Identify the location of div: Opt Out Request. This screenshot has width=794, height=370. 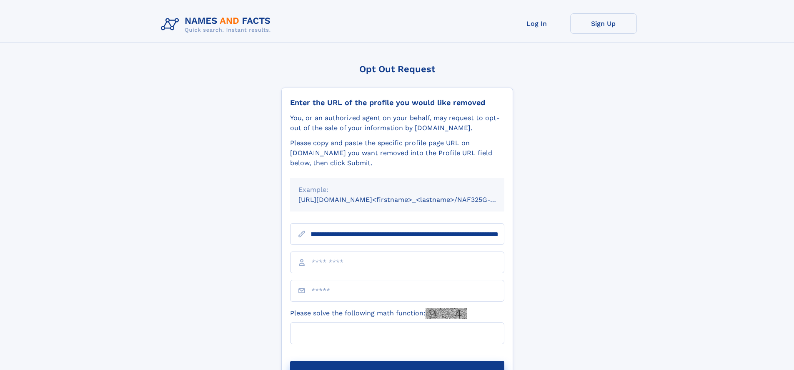
(397, 69).